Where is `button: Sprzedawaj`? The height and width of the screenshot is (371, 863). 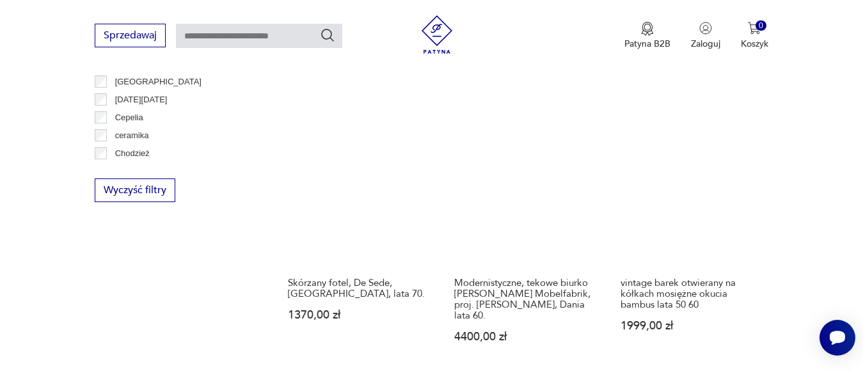 button: Sprzedawaj is located at coordinates (130, 35).